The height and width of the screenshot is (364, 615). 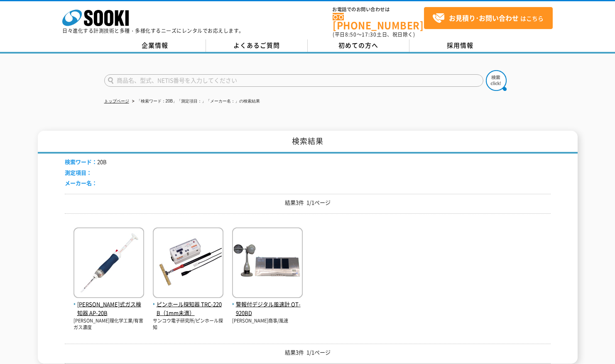 What do you see at coordinates (188, 304) in the screenshot?
I see `a: ピンホール探知器 TRC-220B（1mm未満）` at bounding box center [188, 304].